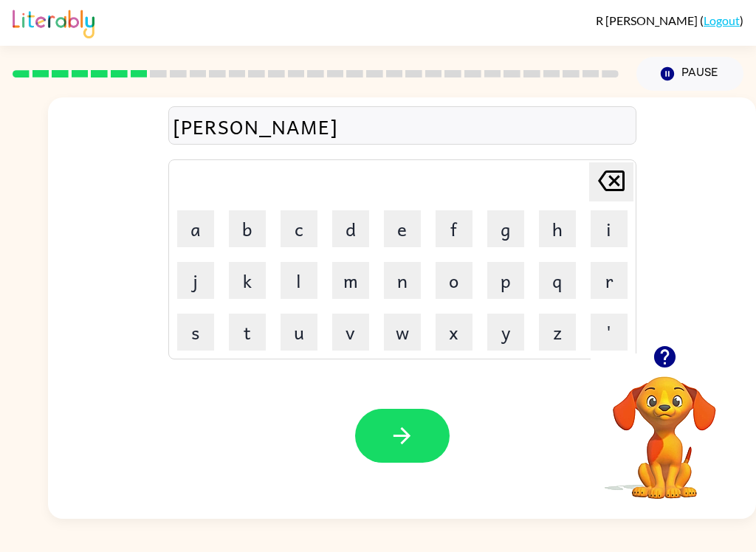 This screenshot has height=552, width=756. Describe the element at coordinates (247, 332) in the screenshot. I see `button: t` at that location.